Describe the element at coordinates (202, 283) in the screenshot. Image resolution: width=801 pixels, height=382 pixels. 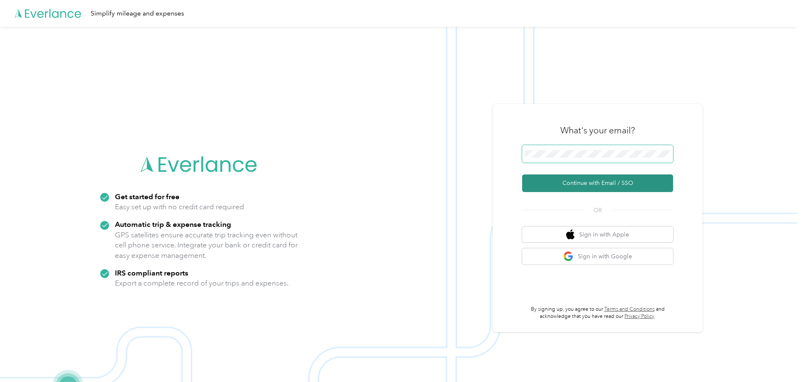
I see `p: Export a complete record of your trips and expenses.` at that location.